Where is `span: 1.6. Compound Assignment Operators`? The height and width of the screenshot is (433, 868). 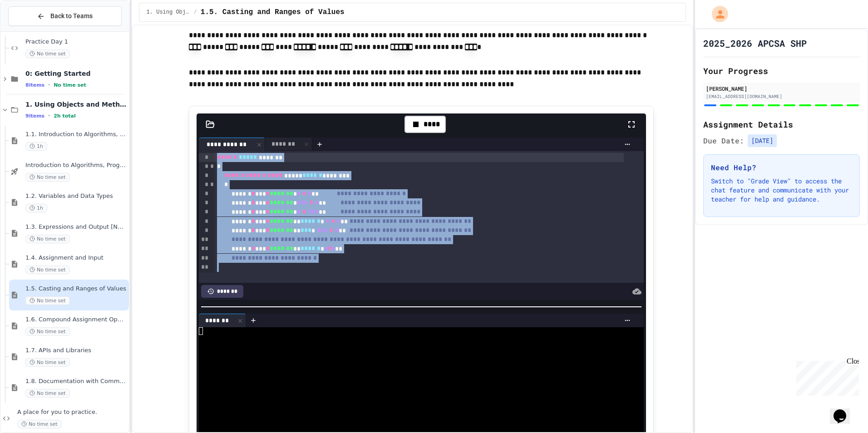 span: 1.6. Compound Assignment Operators is located at coordinates (76, 320).